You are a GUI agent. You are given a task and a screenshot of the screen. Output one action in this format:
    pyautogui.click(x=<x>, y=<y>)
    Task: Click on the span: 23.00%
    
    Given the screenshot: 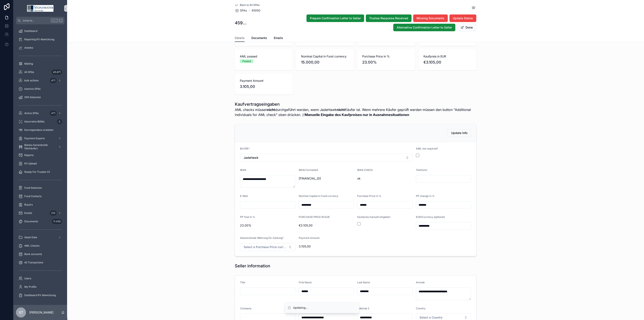 What is the action you would take?
    pyautogui.click(x=268, y=225)
    